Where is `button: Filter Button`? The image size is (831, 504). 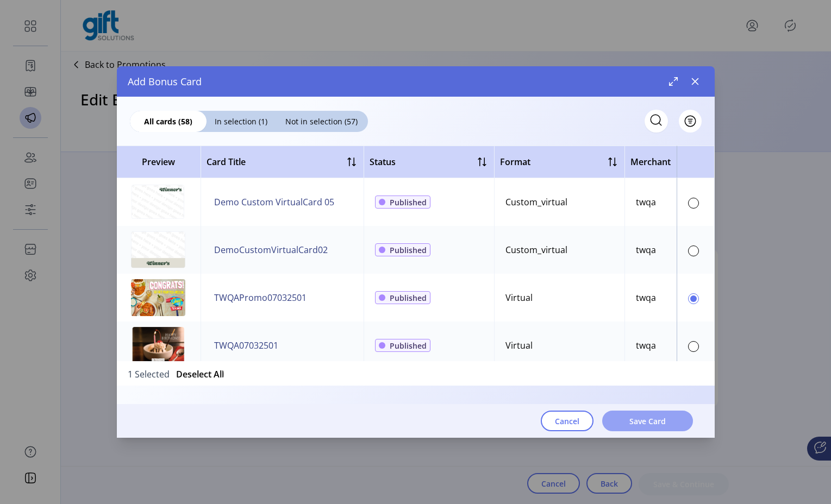
button: Filter Button is located at coordinates (690, 121).